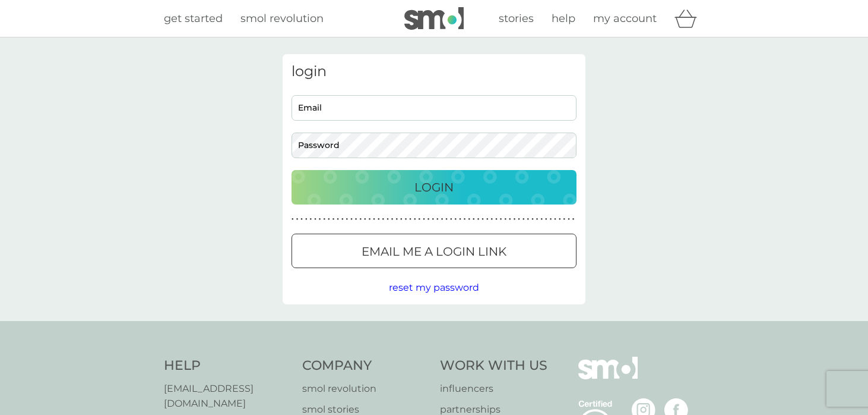 This screenshot has width=868, height=415. I want to click on span: my account, so click(625, 18).